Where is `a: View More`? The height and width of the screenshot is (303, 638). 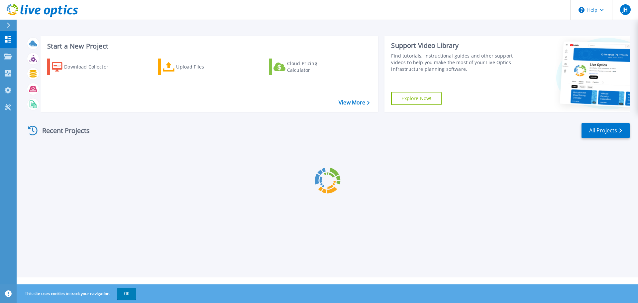 a: View More is located at coordinates (354, 102).